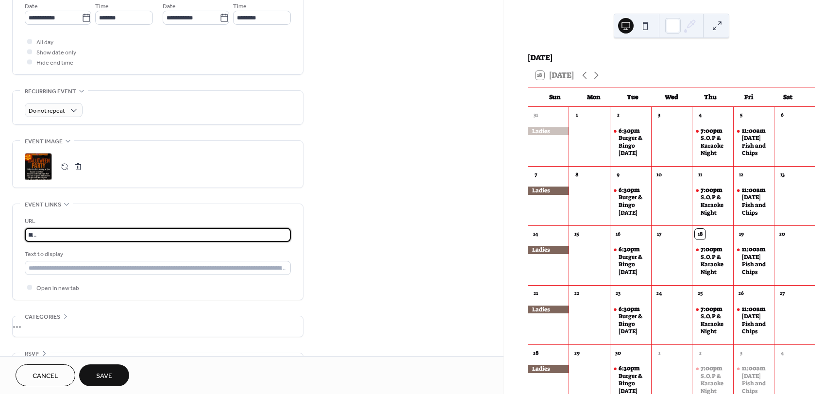 This screenshot has height=394, width=839. Describe the element at coordinates (47, 111) in the screenshot. I see `span: Do not repeat` at that location.